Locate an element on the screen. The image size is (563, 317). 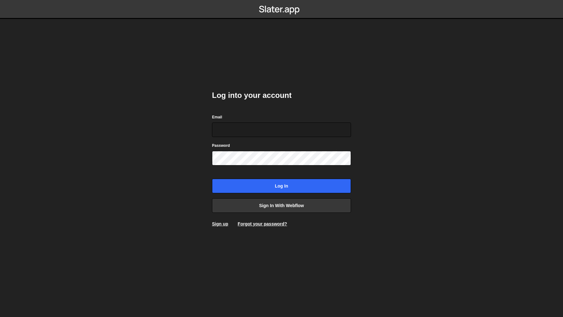
label: Password is located at coordinates (221, 146).